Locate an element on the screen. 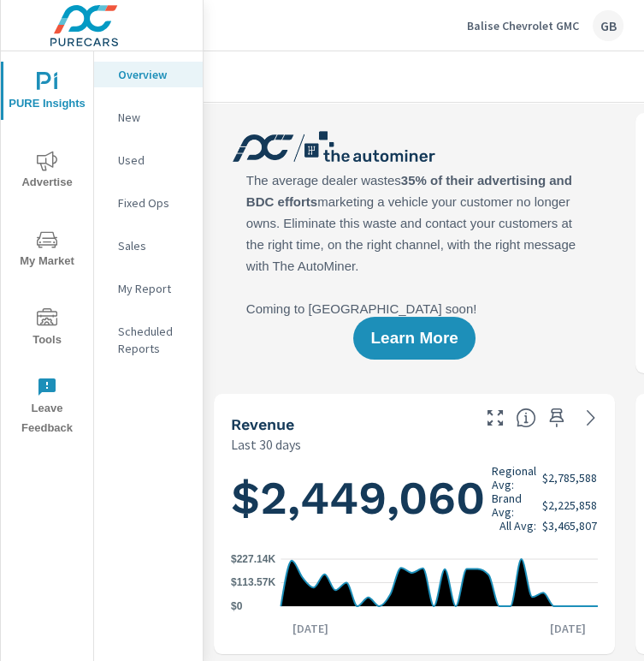 The image size is (644, 661). text: $113.57K is located at coordinates (253, 583).